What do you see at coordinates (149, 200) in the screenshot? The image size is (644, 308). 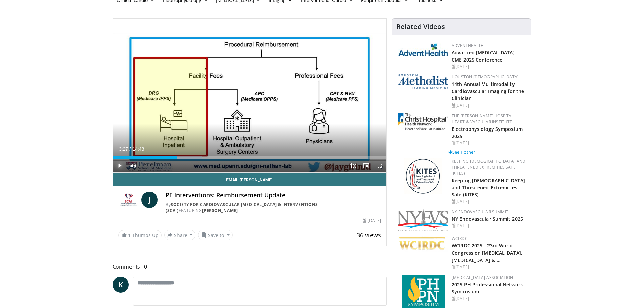 I see `span: J` at bounding box center [149, 200].